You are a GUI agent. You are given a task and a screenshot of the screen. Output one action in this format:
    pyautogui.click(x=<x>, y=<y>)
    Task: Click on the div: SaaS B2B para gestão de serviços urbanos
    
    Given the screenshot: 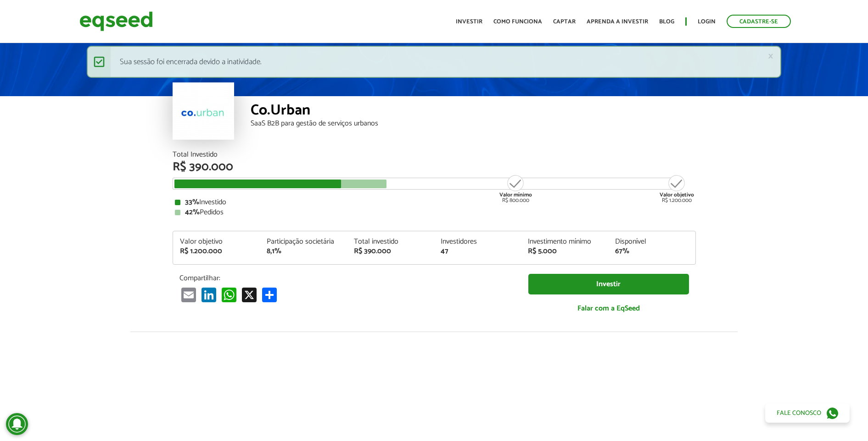 What is the action you would take?
    pyautogui.click(x=473, y=124)
    